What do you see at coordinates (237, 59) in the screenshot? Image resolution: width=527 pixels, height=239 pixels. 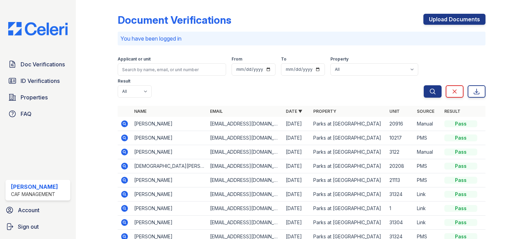 I see `label: From` at bounding box center [237, 59].